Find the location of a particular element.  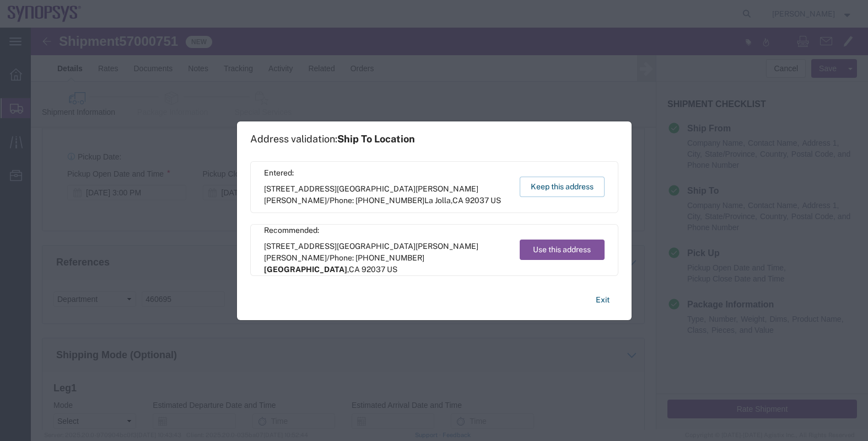

button: Keep this address is located at coordinates (562, 186).